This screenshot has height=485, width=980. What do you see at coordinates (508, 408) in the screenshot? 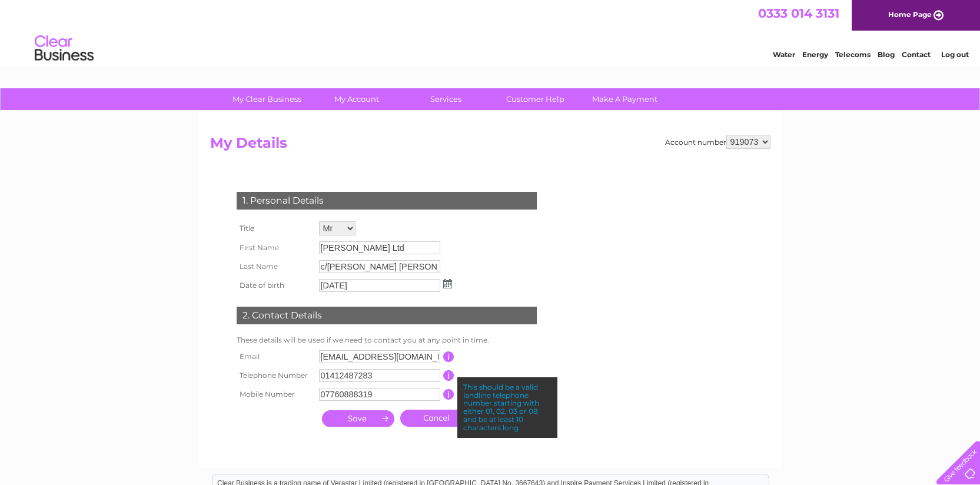
I see `div: This should be a valid landline telephone number starting with either 01, 02, 03 or 08 and be at ...` at bounding box center [508, 408].